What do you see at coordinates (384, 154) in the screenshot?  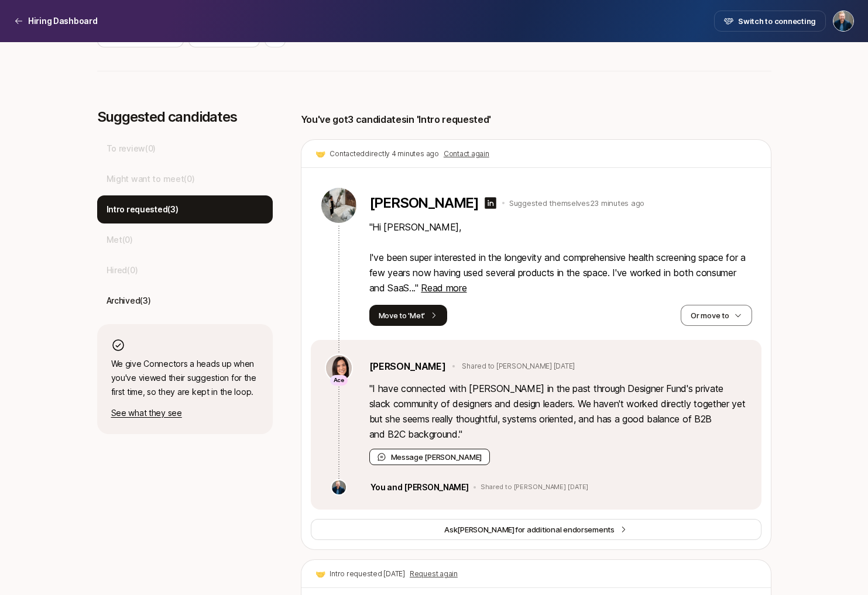 I see `p: Contacted 4 minutes ago` at bounding box center [384, 154].